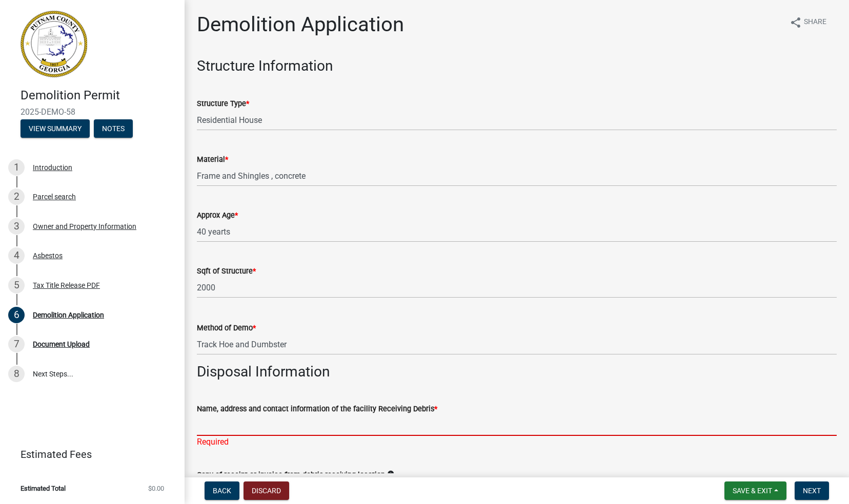  Describe the element at coordinates (61, 345) in the screenshot. I see `div: Document Upload` at that location.